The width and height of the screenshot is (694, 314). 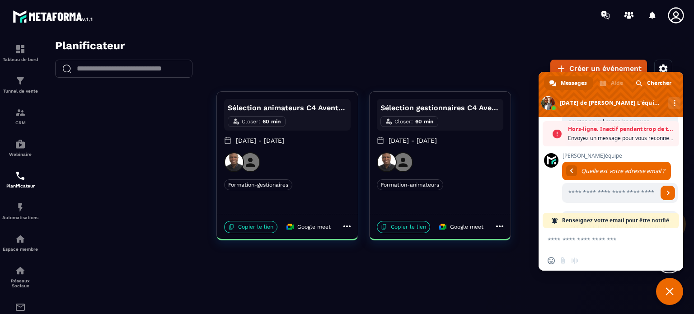 I want to click on a: formationformationTableau de bord, so click(x=20, y=53).